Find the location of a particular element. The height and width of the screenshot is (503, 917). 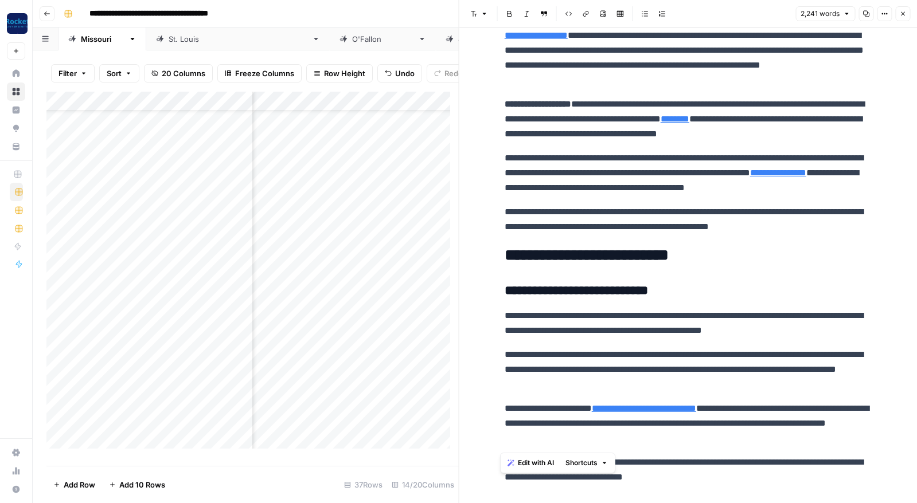

span: Freeze Columns is located at coordinates (264, 73).